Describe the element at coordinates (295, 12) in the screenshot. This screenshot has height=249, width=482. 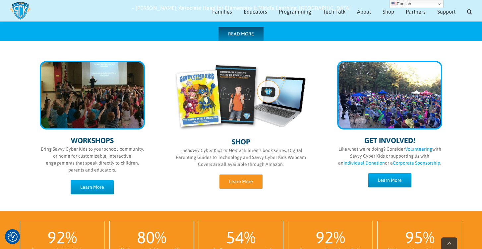
I see `span: Programming` at that location.